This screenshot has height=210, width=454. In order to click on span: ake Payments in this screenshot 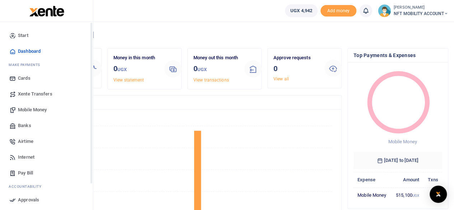, I will do `click(26, 65)`.